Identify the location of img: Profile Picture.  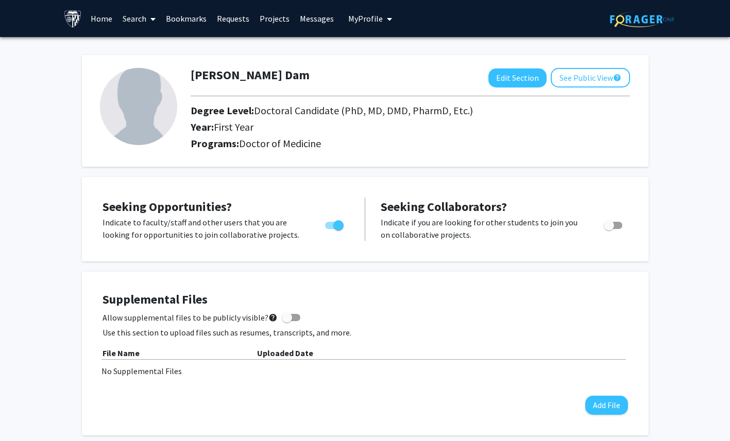
(138, 107).